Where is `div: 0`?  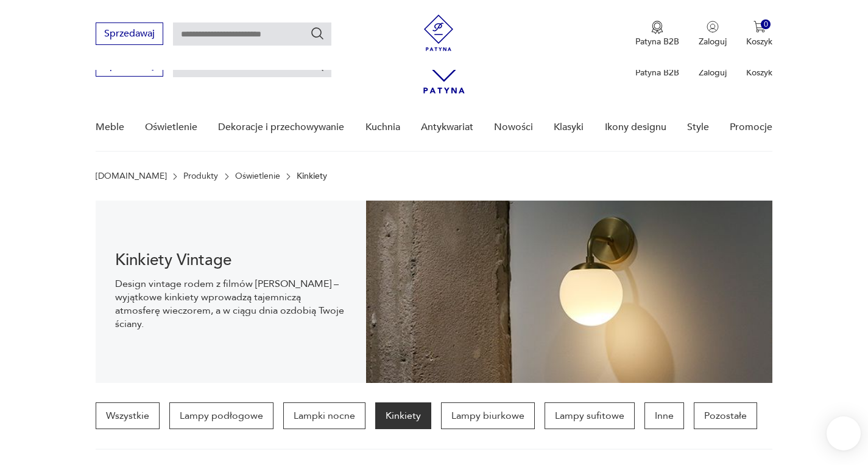 div: 0 is located at coordinates (766, 25).